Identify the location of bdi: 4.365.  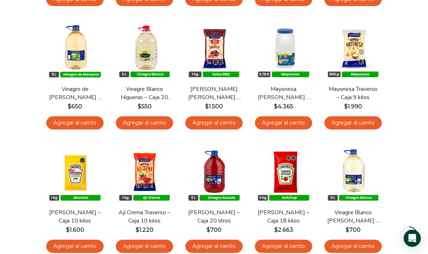
(283, 106).